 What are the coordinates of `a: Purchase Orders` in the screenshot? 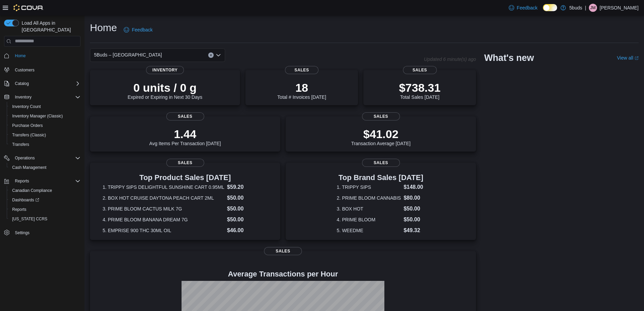 It's located at (27, 125).